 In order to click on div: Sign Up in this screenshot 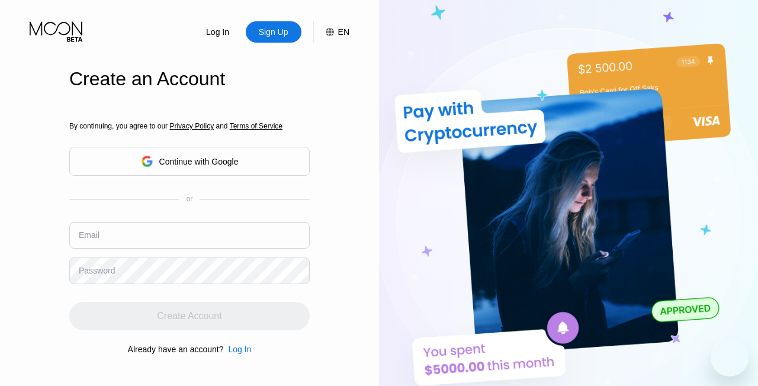, I will do `click(273, 32)`.